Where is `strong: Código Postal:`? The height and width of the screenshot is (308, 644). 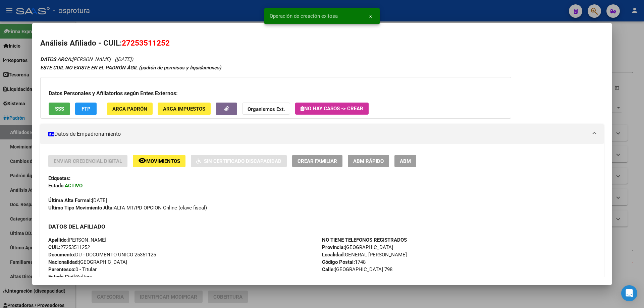
strong: Código Postal: is located at coordinates (339, 262).